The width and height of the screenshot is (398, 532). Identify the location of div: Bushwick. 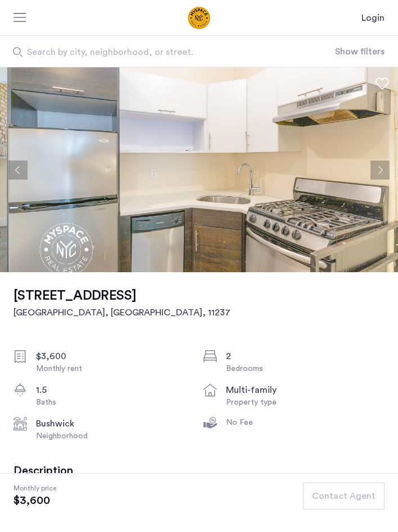
(115, 424).